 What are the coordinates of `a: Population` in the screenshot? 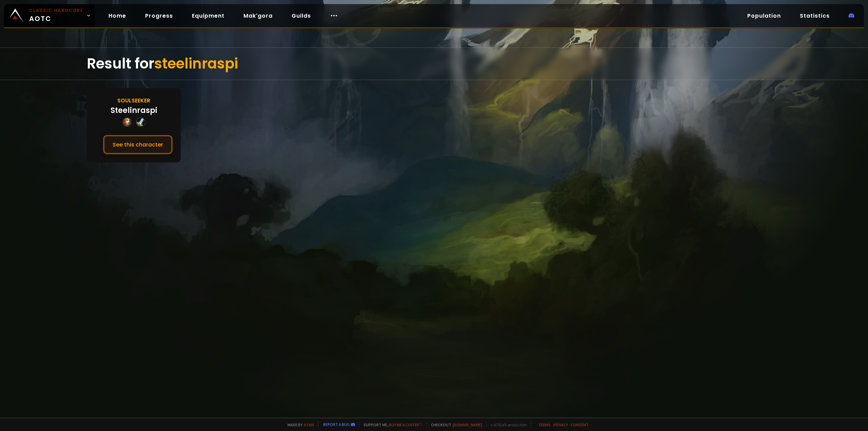 It's located at (764, 16).